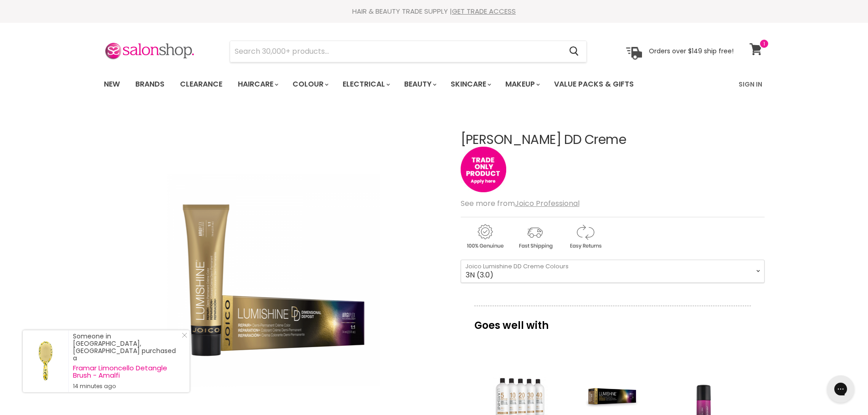  I want to click on img: genuine.gif, so click(485, 236).